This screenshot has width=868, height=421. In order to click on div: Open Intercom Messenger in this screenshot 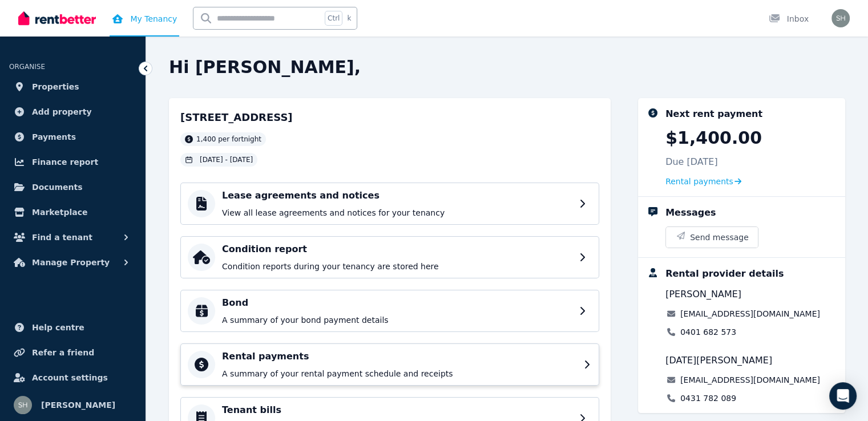, I will do `click(842, 395)`.